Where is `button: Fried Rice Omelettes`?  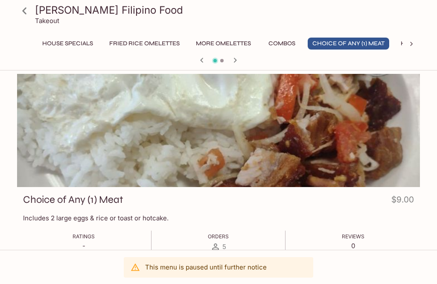
button: Fried Rice Omelettes is located at coordinates (144, 44).